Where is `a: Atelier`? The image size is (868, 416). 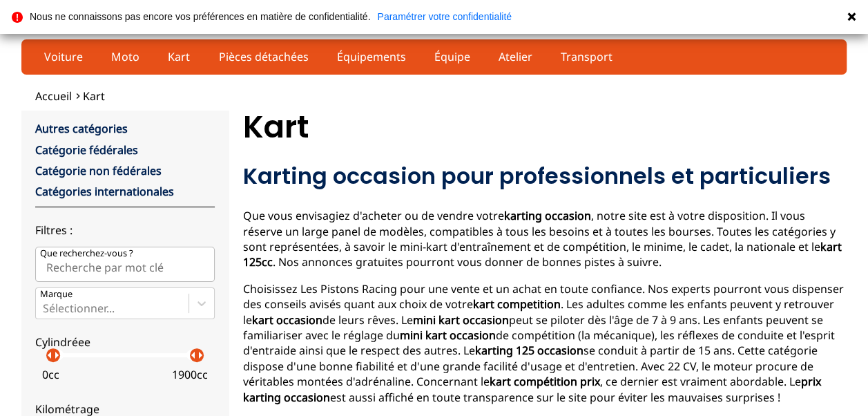 a: Atelier is located at coordinates (515, 57).